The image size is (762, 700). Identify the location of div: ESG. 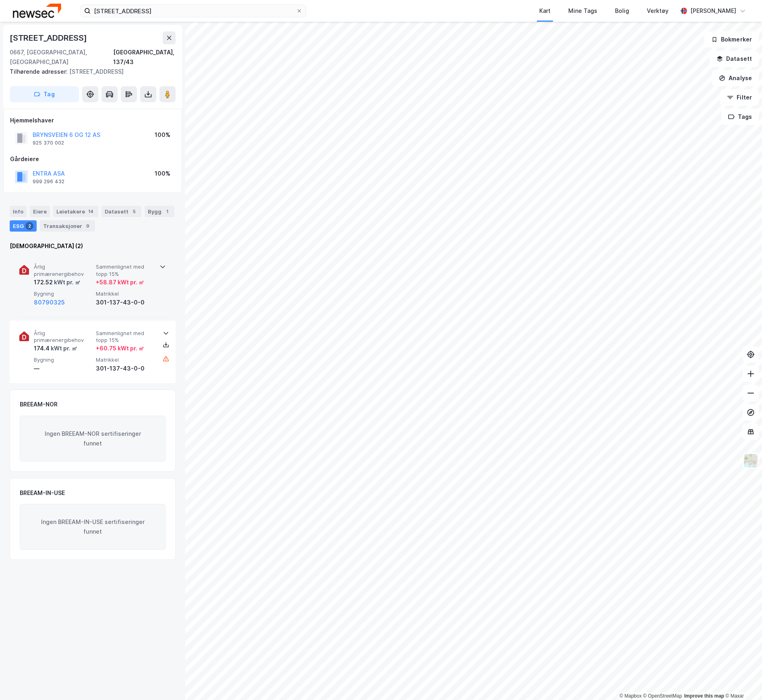
(23, 226).